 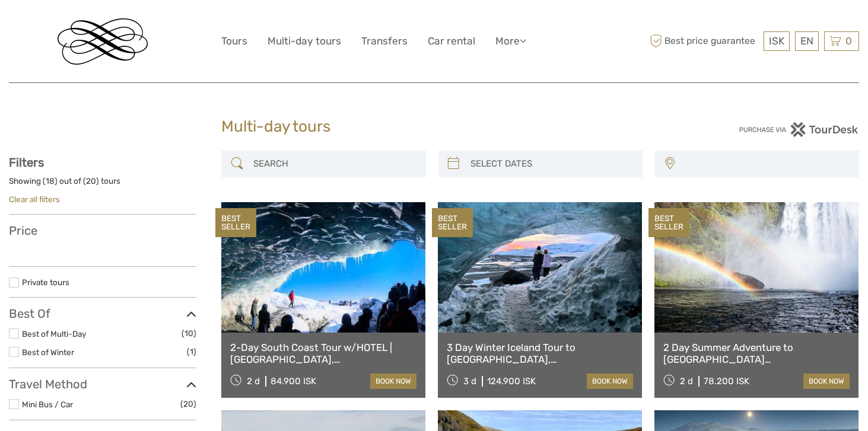 I want to click on a: More, so click(x=511, y=41).